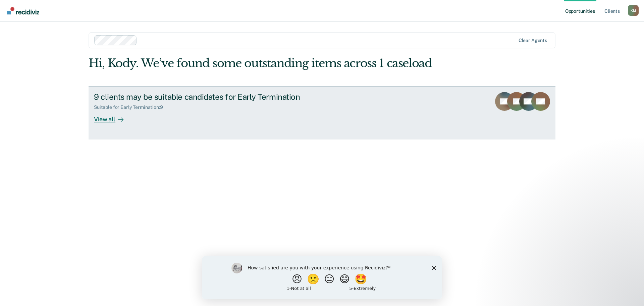  What do you see at coordinates (322, 113) in the screenshot?
I see `a: 9 clients may be suitable candidates for Early TerminationSuitable for Early Termination:9View all` at bounding box center [322, 113].